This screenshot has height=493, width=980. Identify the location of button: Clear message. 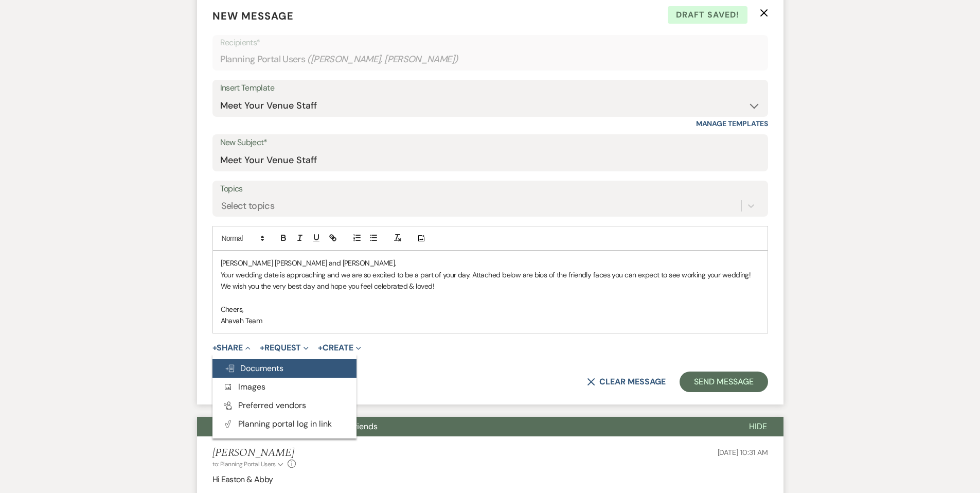
(626, 382).